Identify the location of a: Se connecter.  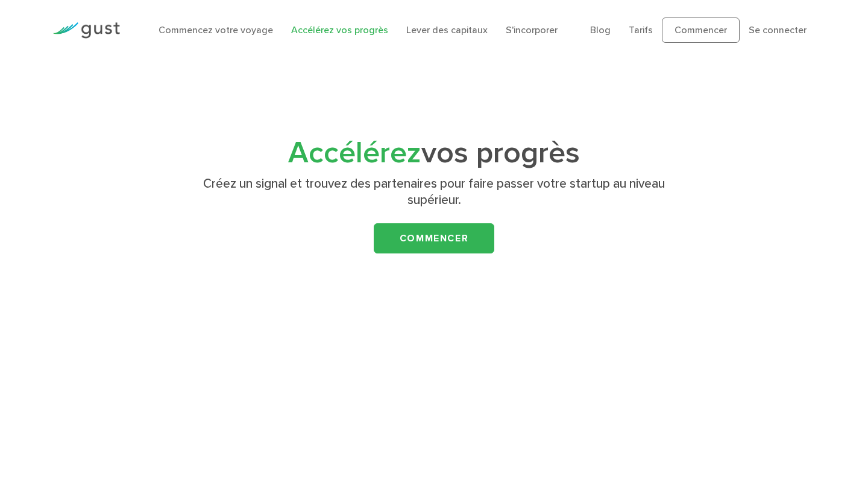
(778, 29).